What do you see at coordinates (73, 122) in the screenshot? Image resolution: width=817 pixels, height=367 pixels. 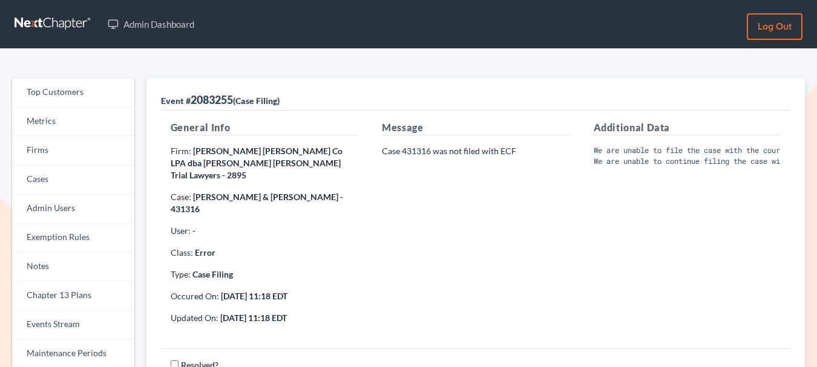 I see `a: Metrics` at bounding box center [73, 122].